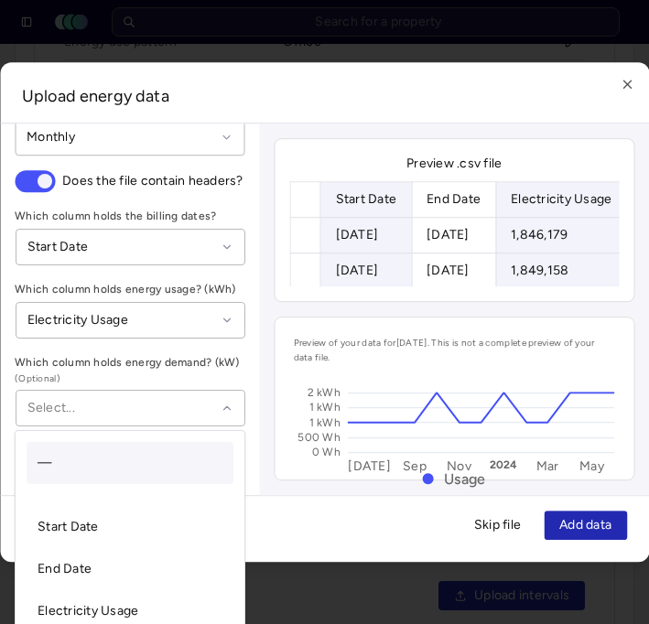 The height and width of the screenshot is (624, 649). What do you see at coordinates (561, 199) in the screenshot?
I see `td: Electricity Usage` at bounding box center [561, 199].